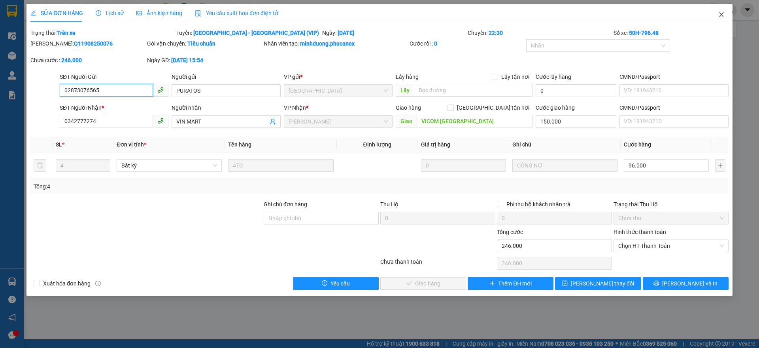 The height and width of the screenshot is (348, 759). Describe the element at coordinates (33, 13) in the screenshot. I see `span: edit` at that location.